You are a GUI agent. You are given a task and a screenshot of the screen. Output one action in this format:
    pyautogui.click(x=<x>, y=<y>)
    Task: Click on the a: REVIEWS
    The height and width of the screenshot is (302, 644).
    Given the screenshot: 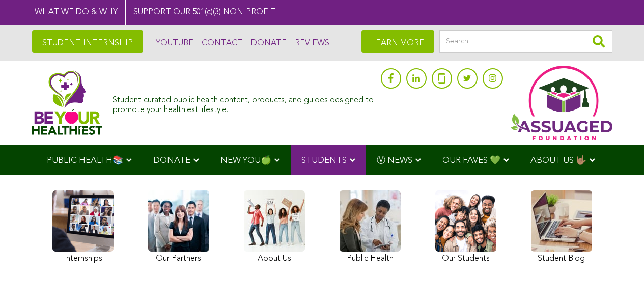 What is the action you would take?
    pyautogui.click(x=310, y=43)
    